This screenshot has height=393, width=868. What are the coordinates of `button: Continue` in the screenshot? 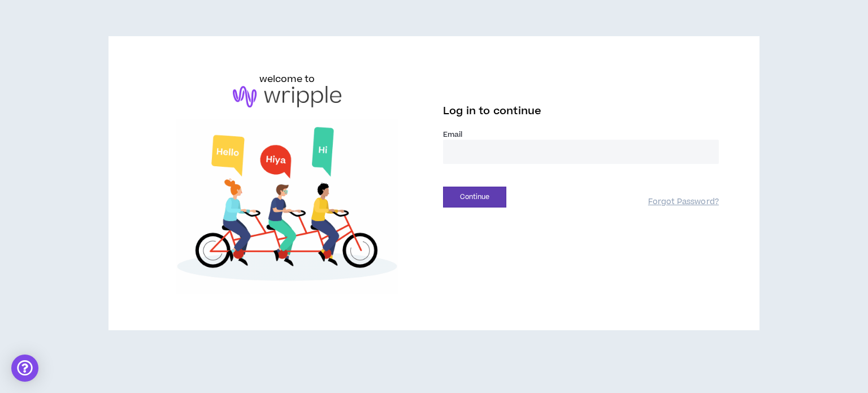 It's located at (475, 197).